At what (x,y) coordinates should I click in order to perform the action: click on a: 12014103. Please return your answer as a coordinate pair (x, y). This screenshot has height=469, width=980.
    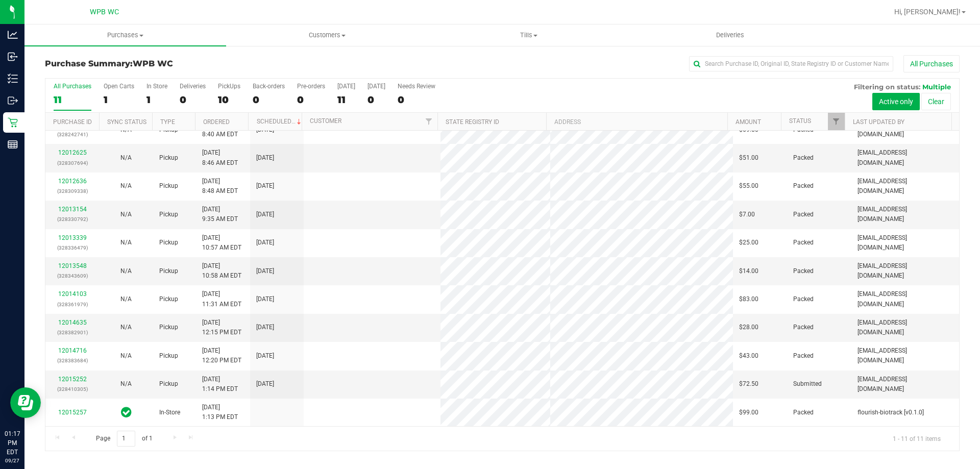
    Looking at the image, I should click on (73, 294).